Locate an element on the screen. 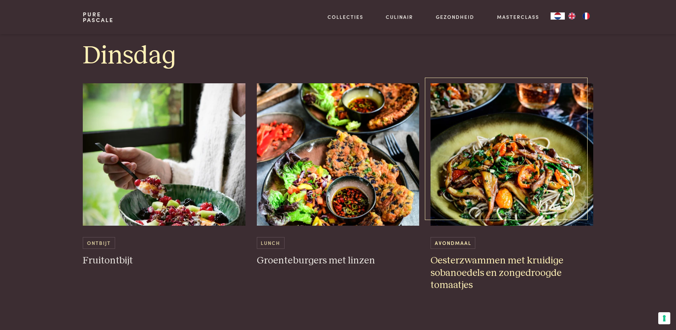 Image resolution: width=676 pixels, height=330 pixels. h3: Oesterzwammen met kruidige sobanoedels en zongedroogde tomaatjes is located at coordinates (512, 273).